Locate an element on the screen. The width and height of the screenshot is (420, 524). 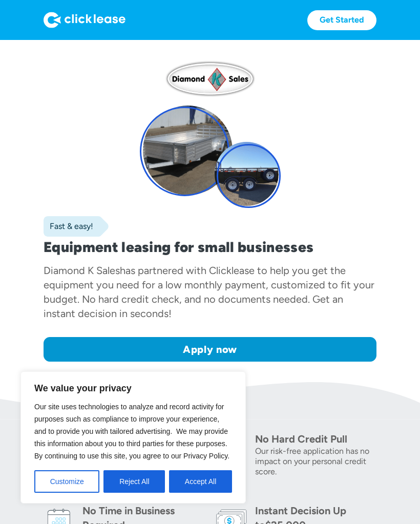
p: We value your privacy is located at coordinates (133, 388).